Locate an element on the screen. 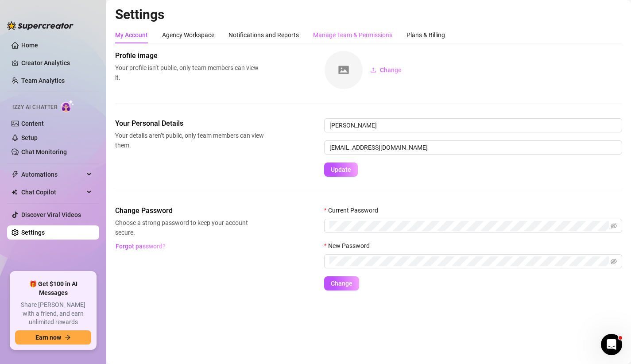 This screenshot has width=631, height=364. span: Update is located at coordinates (341, 169).